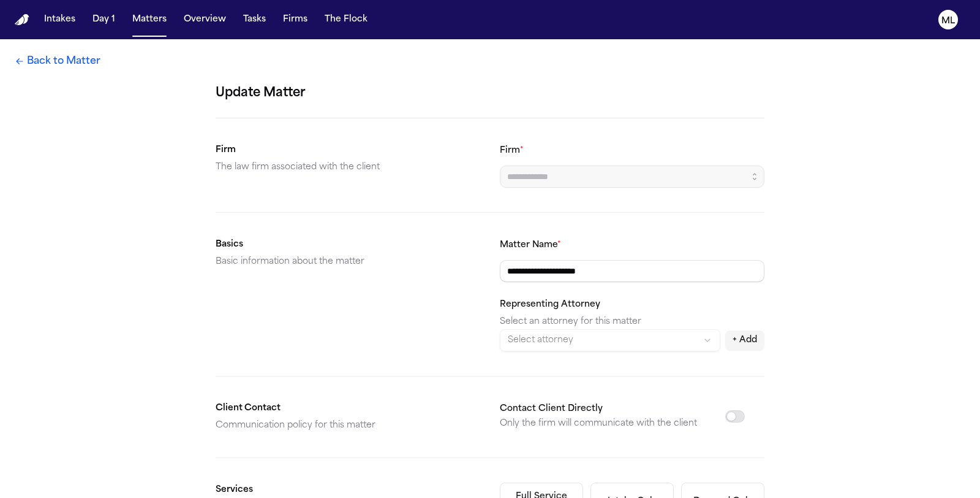  What do you see at coordinates (205, 20) in the screenshot?
I see `a: Overview` at bounding box center [205, 20].